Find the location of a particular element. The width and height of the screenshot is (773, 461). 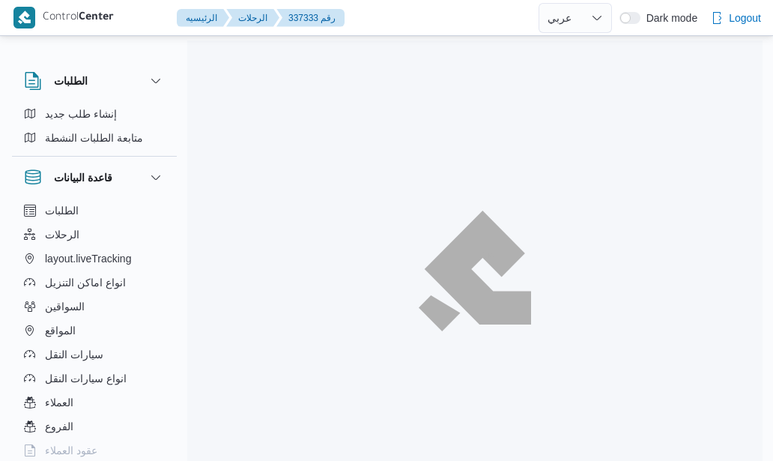

div: الطلبات is located at coordinates (94, 129).